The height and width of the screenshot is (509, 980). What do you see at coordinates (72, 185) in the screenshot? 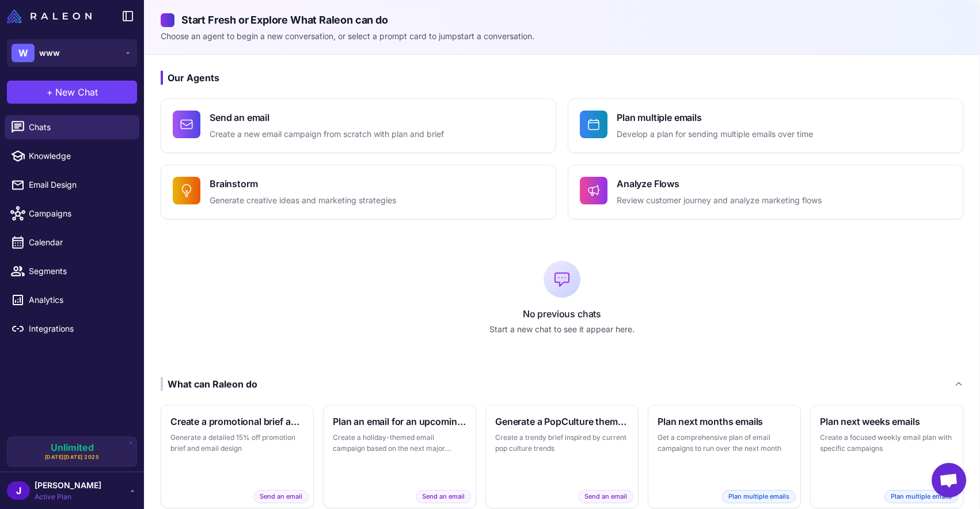
I see `a: Email Design` at bounding box center [72, 185].